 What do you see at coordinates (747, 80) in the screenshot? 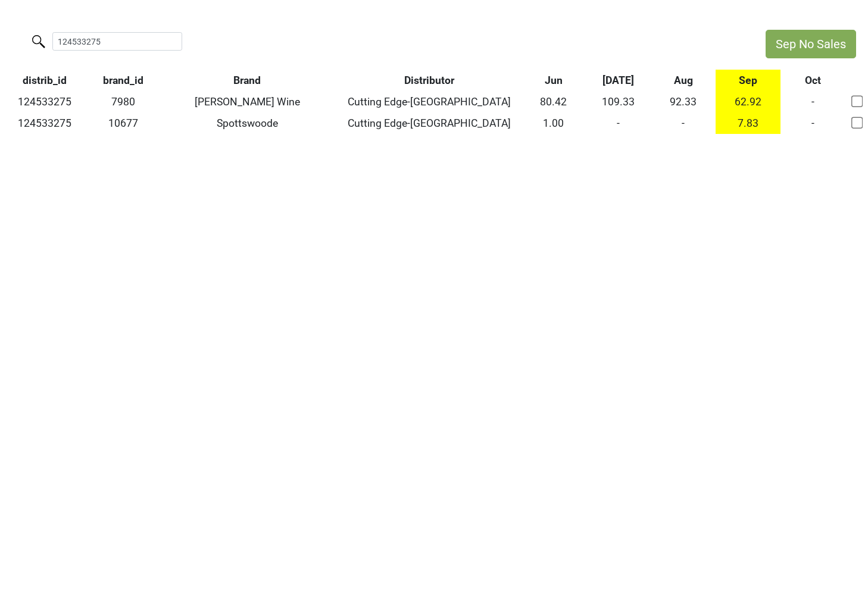
I see `th: Sep: activate to sort column ascending` at bounding box center [747, 80].